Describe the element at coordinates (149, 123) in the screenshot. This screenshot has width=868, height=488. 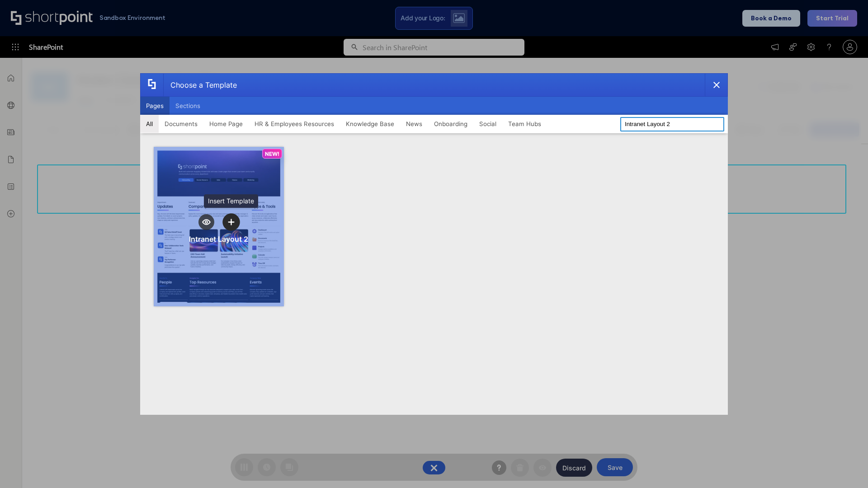
I see `button: All` at that location.